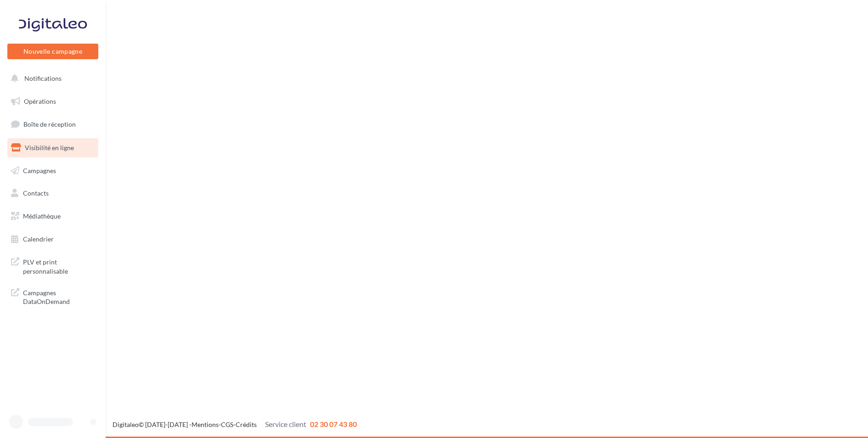  I want to click on a: Opérations, so click(53, 102).